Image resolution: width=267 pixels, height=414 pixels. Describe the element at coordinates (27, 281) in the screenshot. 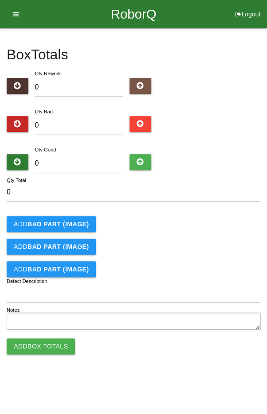

I see `label: Defect Description` at that location.